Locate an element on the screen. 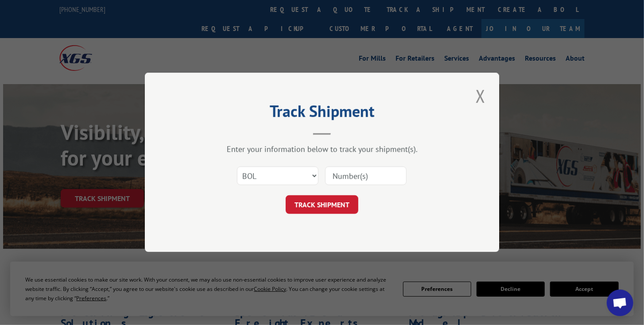 This screenshot has width=644, height=325. button: TRACK SHIPMENT is located at coordinates (322, 205).